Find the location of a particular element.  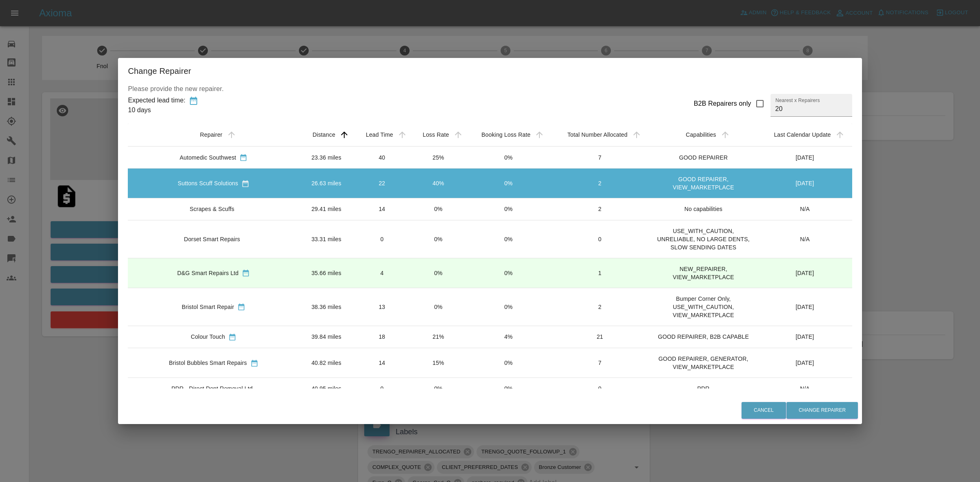

div: Repairer is located at coordinates (211, 135).